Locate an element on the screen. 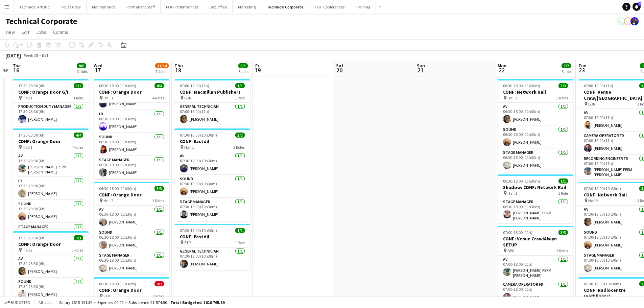  button: Permanent Staff is located at coordinates (141, 7).